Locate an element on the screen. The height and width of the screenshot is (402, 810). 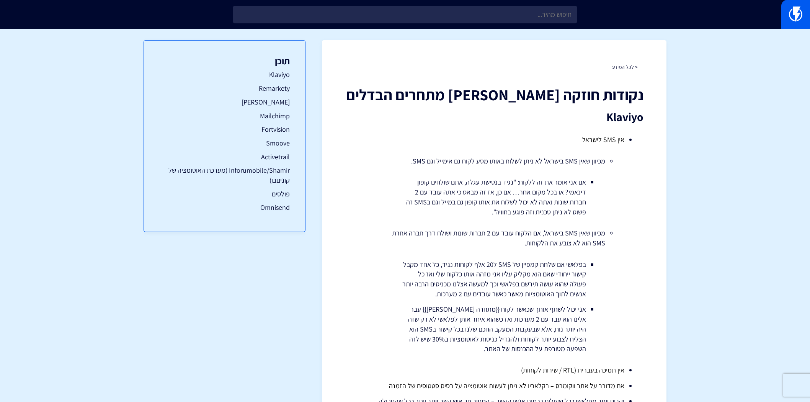
a: פולסים is located at coordinates (224, 194).